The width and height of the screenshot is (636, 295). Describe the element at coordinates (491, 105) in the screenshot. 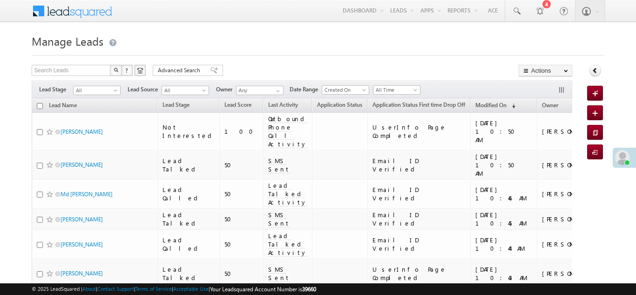

I see `span: Modified On` at that location.